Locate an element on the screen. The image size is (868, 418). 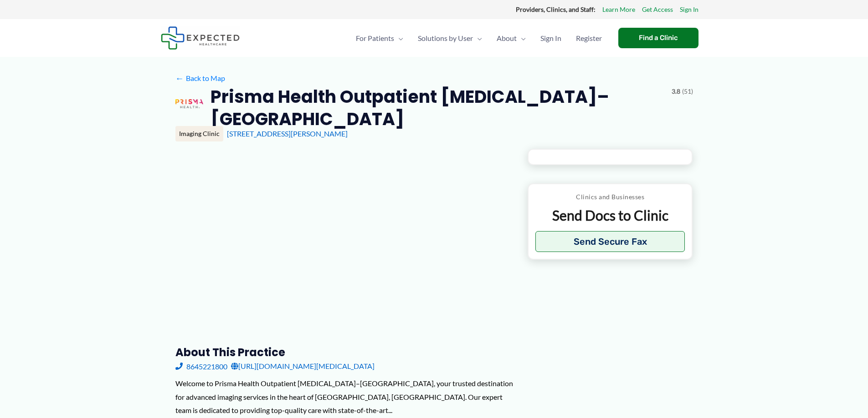
a: Solutions by UserMenu Toggle is located at coordinates (450, 38).